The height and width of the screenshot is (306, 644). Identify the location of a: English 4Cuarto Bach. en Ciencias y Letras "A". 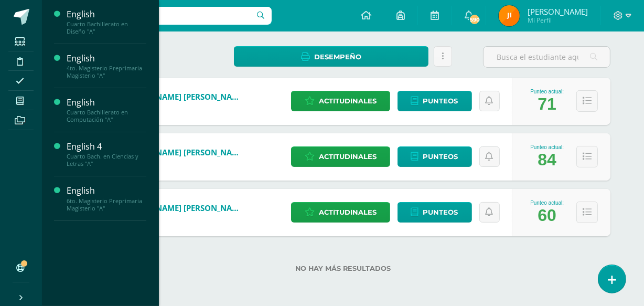
(106, 154).